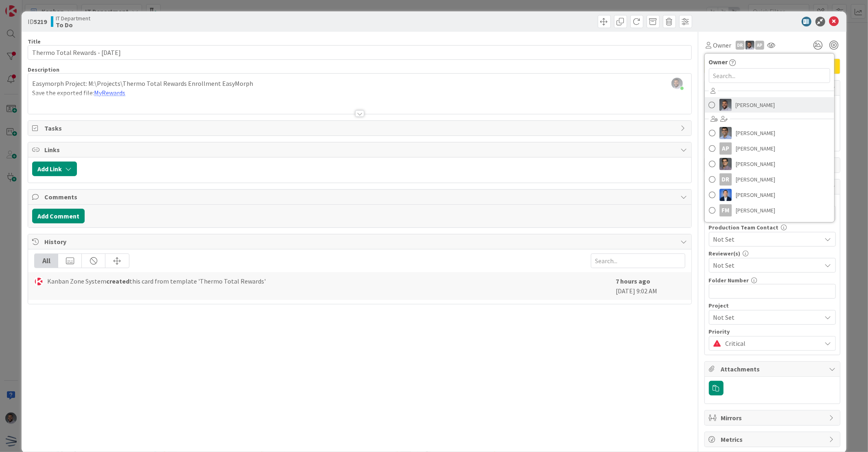 The width and height of the screenshot is (868, 452). What do you see at coordinates (360, 150) in the screenshot?
I see `span: Links` at bounding box center [360, 150].